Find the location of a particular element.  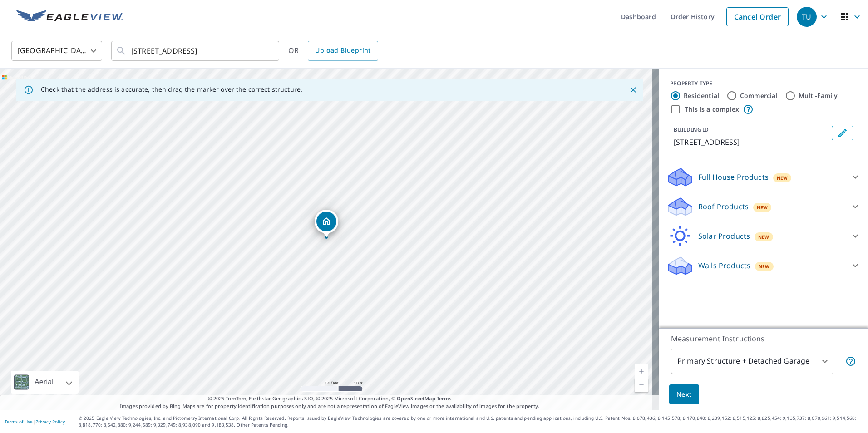

div: Solar ProductsNew is located at coordinates (764, 236).